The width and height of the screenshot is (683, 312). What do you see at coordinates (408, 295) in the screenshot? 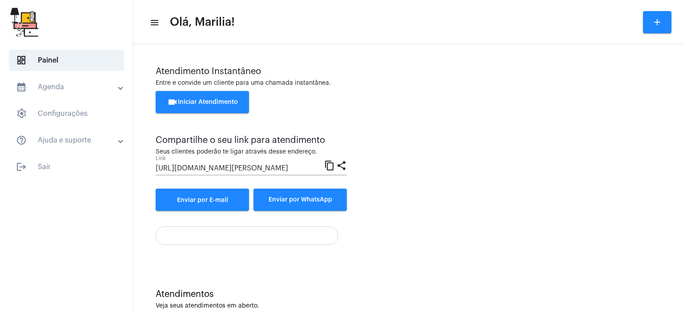
I see `div: Atendimentos` at bounding box center [408, 295].